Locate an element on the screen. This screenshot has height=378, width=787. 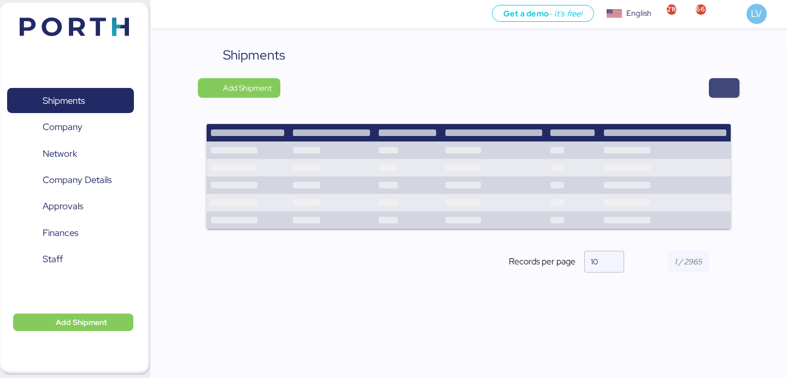
span: Staff is located at coordinates (52, 259).